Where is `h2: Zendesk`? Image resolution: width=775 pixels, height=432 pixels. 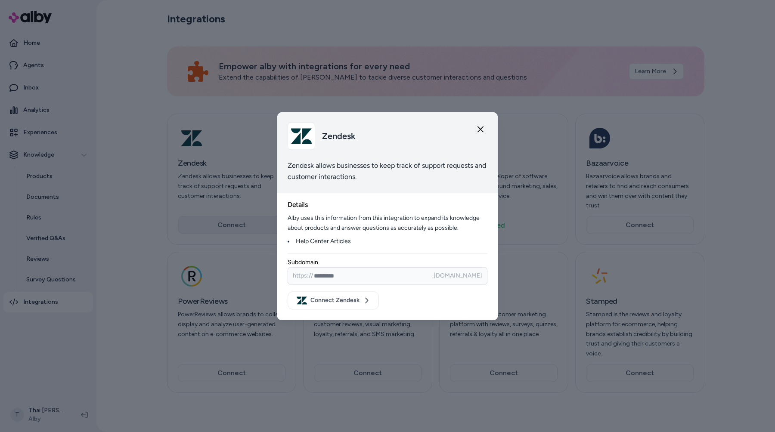 h2: Zendesk is located at coordinates (338, 136).